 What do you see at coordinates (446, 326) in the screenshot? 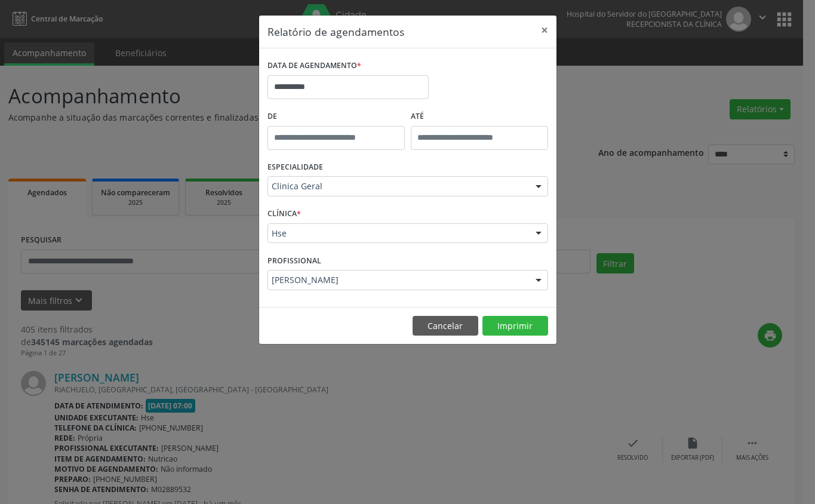
I see `button: Cancelar` at bounding box center [446, 326].